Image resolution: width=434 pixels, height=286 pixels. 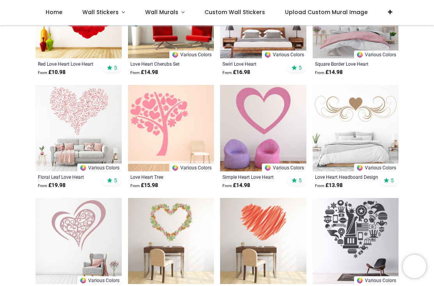 I want to click on strong: £ 16.98, so click(x=236, y=72).